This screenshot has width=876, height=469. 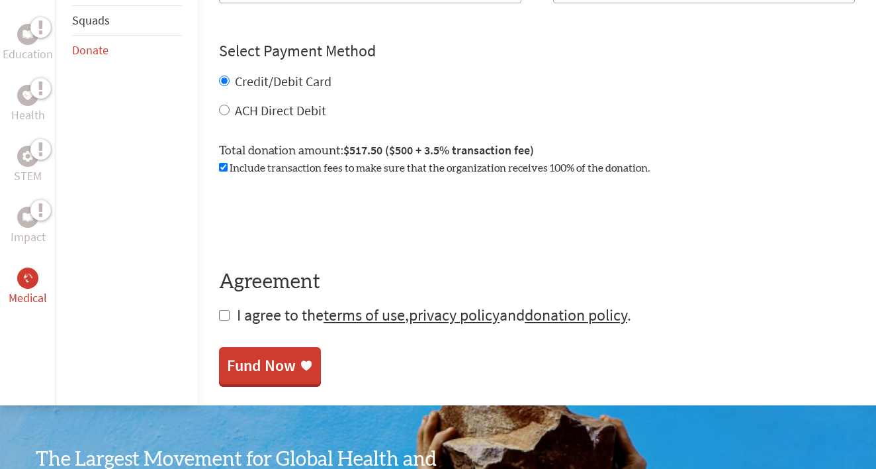 I want to click on a: privacy policy, so click(x=454, y=314).